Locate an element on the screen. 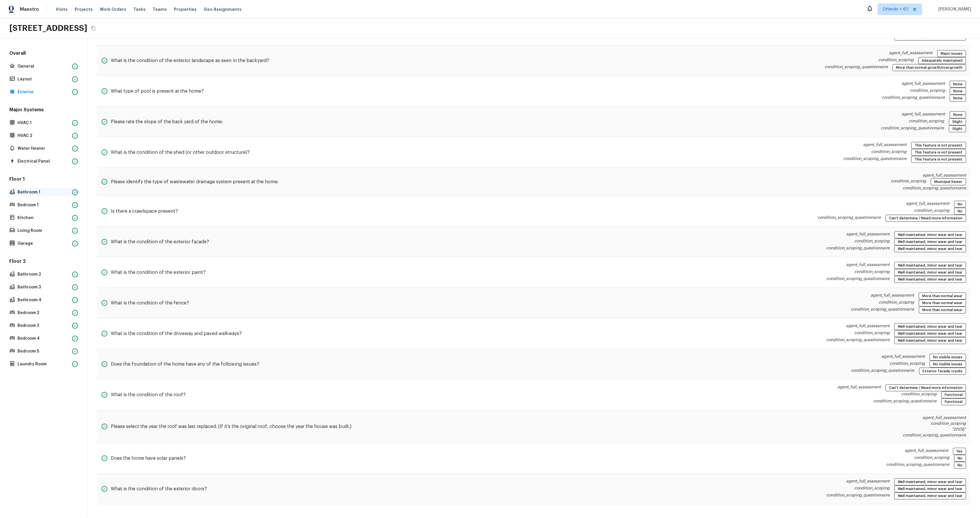 This screenshot has height=518, width=980. p: Bathroom 2 is located at coordinates (44, 275).